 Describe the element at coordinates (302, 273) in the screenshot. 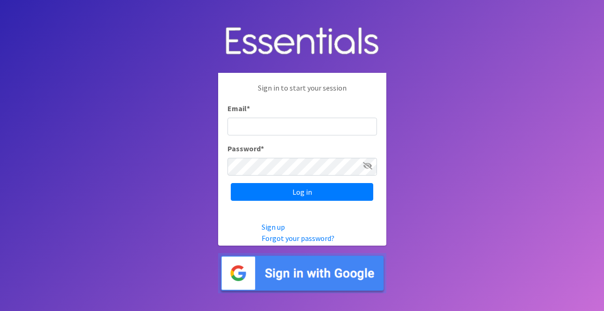

I see `img: Sign in with Google` at that location.